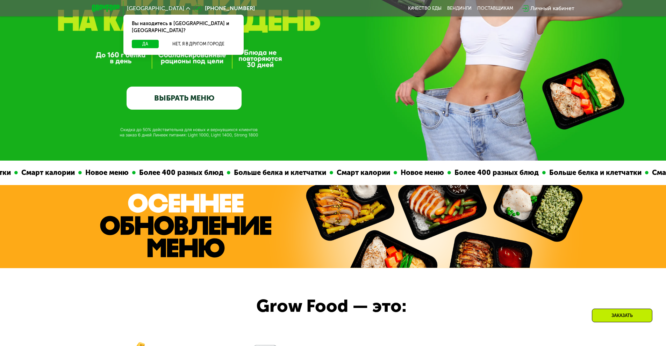 This screenshot has height=346, width=666. What do you see at coordinates (552, 8) in the screenshot?
I see `div: Личный кабинет` at bounding box center [552, 8].